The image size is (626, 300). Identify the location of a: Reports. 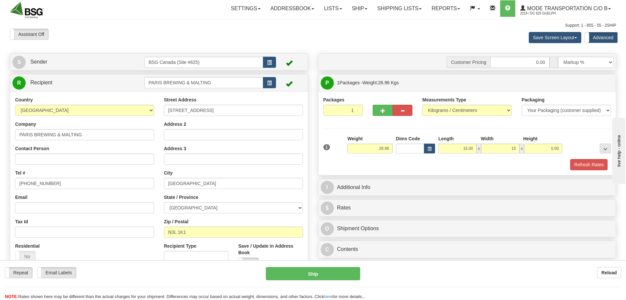
(446, 9).